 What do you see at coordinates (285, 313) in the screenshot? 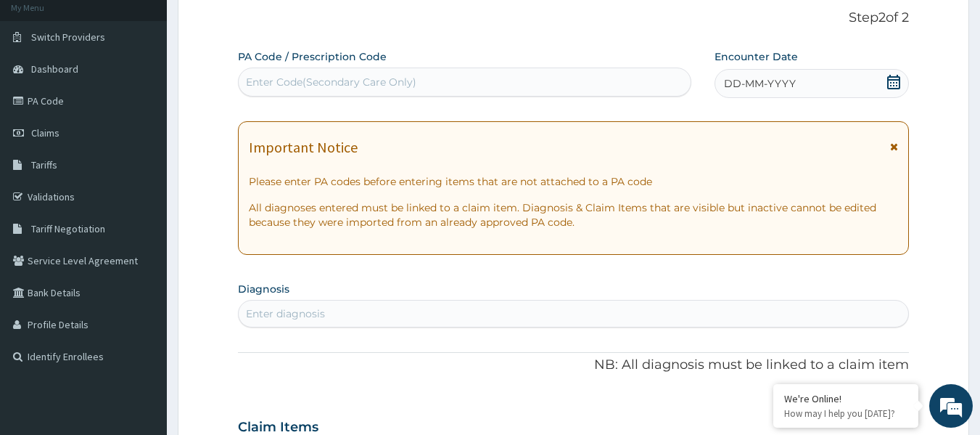
I see `div: Enter diagnosis` at bounding box center [285, 313].